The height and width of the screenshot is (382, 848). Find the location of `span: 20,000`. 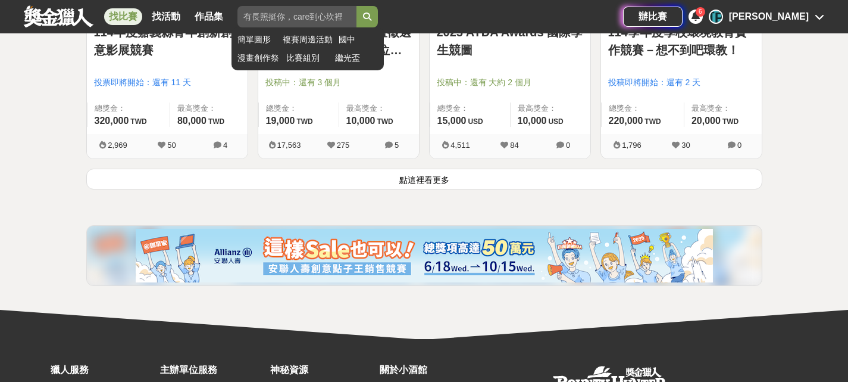

span: 20,000 is located at coordinates (706, 120).